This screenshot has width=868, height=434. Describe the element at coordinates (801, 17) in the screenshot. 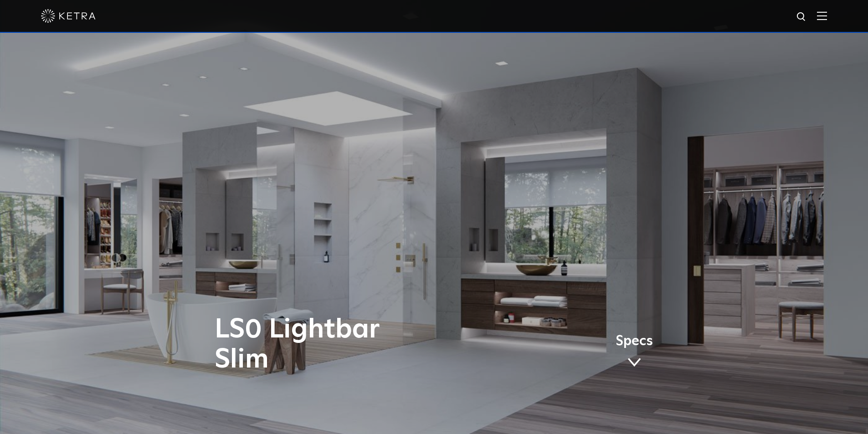

I see `img: search icon` at that location.